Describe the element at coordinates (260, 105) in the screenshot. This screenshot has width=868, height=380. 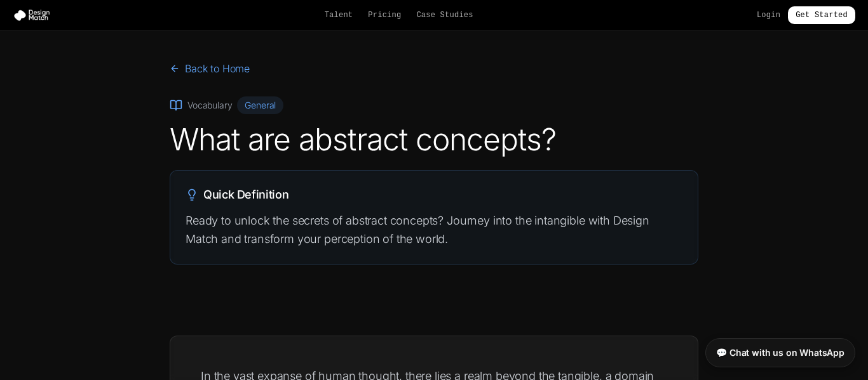
I see `span: General` at that location.